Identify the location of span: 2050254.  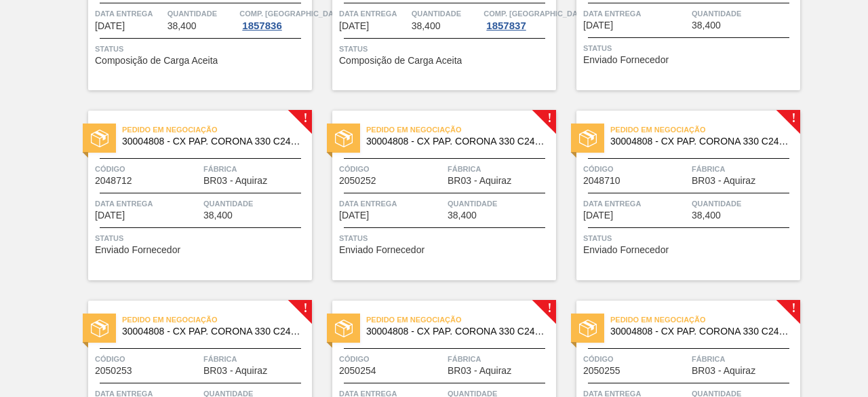
(358, 371).